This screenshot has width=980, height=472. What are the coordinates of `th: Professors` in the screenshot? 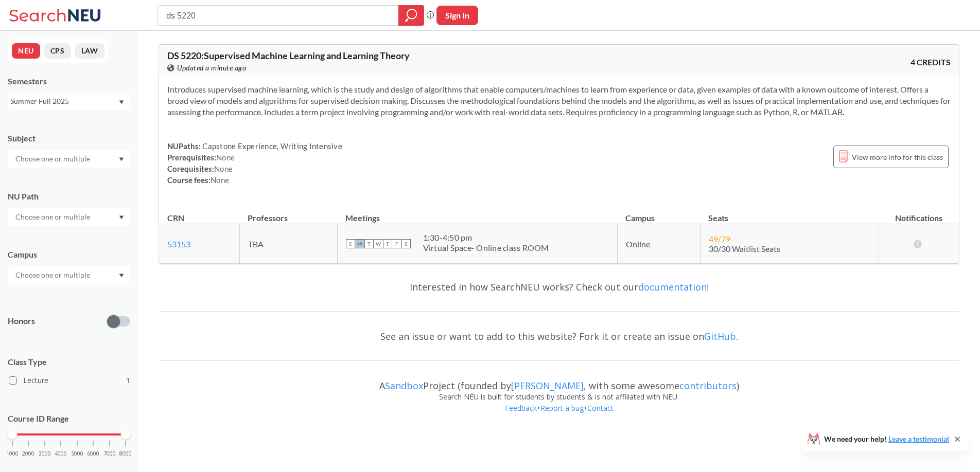 It's located at (288, 213).